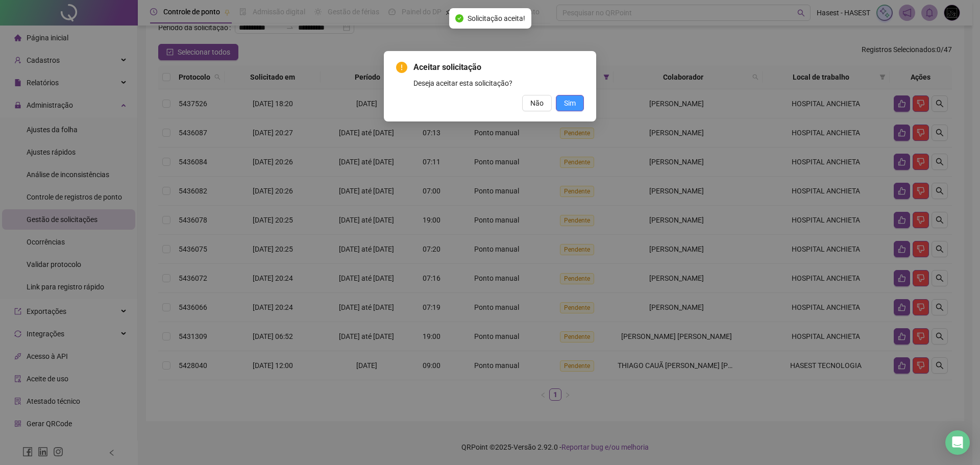  What do you see at coordinates (537, 103) in the screenshot?
I see `span: Não` at bounding box center [537, 103].